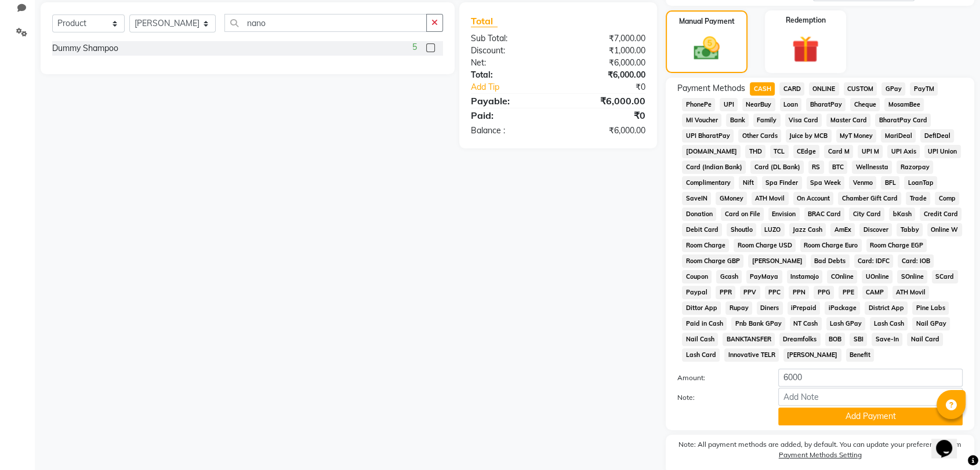  What do you see at coordinates (865, 104) in the screenshot?
I see `span: Cheque` at bounding box center [865, 104].